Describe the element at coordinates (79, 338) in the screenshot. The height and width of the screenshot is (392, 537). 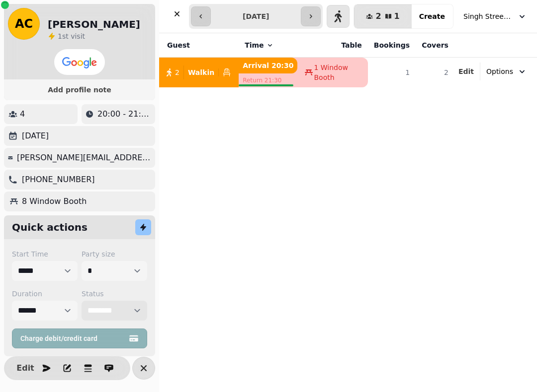
I see `button: Charge debit/credit card` at that location.